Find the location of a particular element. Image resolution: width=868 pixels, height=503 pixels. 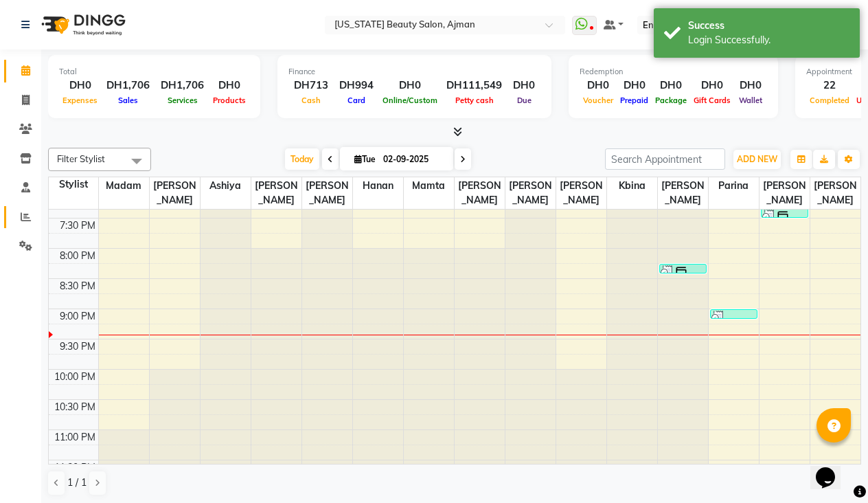

div: 8:00 PM is located at coordinates (78, 255).